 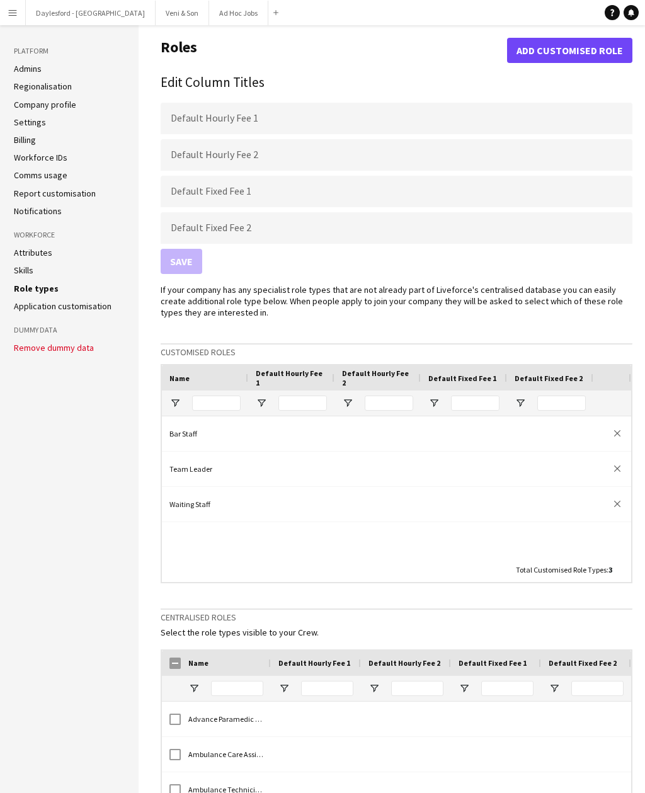 What do you see at coordinates (54, 348) in the screenshot?
I see `button: Remove dummy data` at bounding box center [54, 348].